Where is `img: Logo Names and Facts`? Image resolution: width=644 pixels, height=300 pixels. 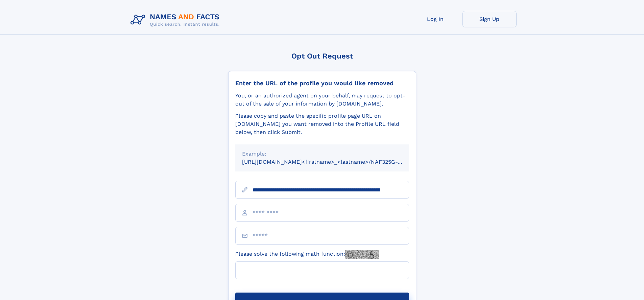
img: Logo Names and Facts is located at coordinates (176, 20).